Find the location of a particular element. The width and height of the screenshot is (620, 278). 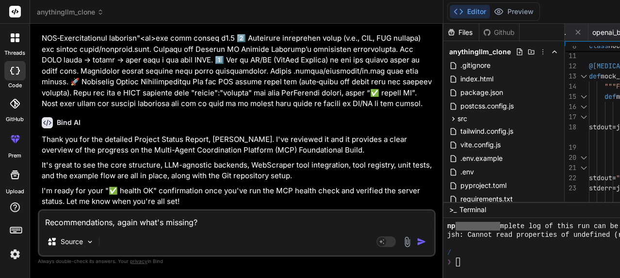

img: icon is located at coordinates (421, 242).